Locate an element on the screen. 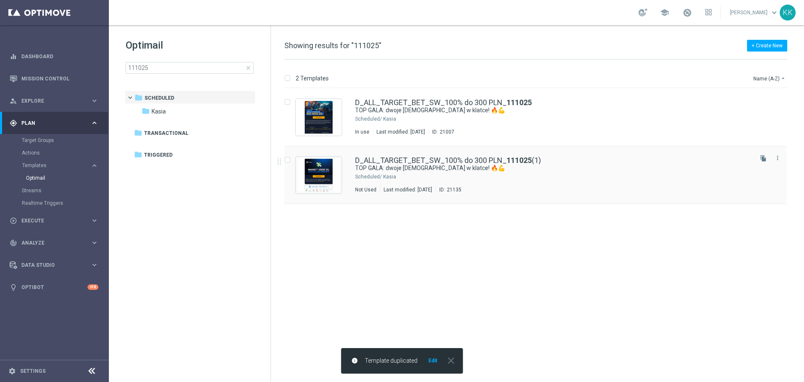 The width and height of the screenshot is (804, 382). a: Settings is located at coordinates (33, 371).